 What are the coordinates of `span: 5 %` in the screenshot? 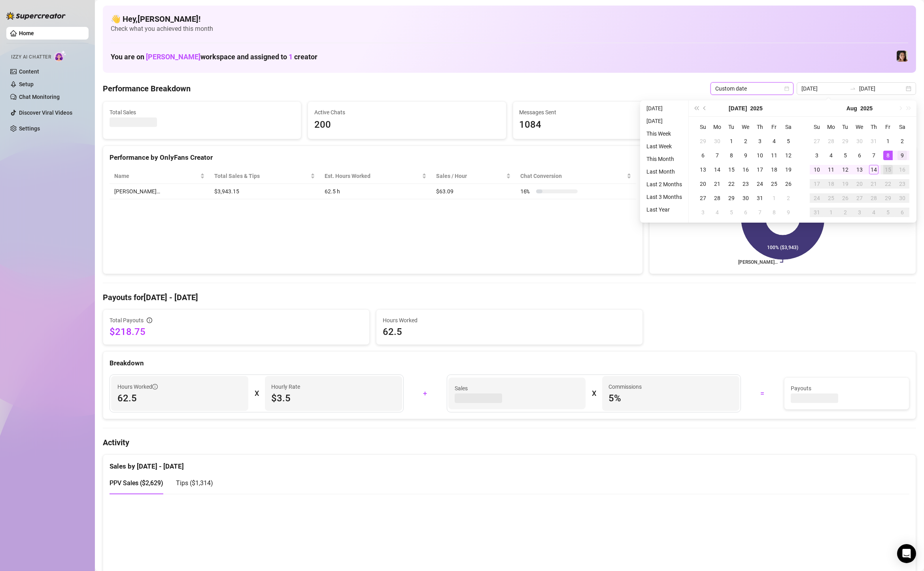 It's located at (670, 398).